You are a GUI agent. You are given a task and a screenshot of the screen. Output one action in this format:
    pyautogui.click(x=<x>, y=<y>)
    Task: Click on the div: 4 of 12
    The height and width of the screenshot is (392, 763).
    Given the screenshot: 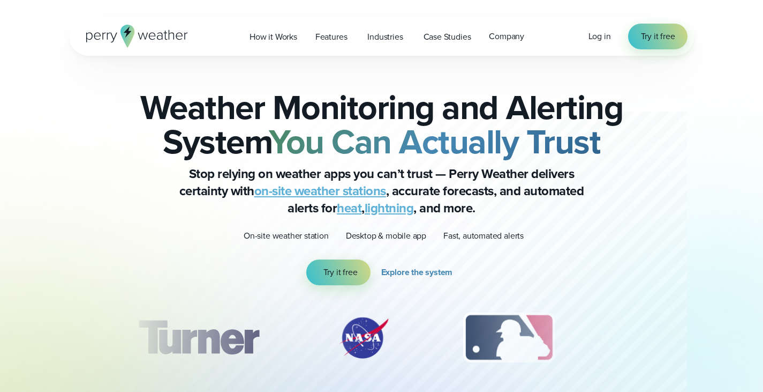 What is the action you would take?
    pyautogui.click(x=660, y=337)
    